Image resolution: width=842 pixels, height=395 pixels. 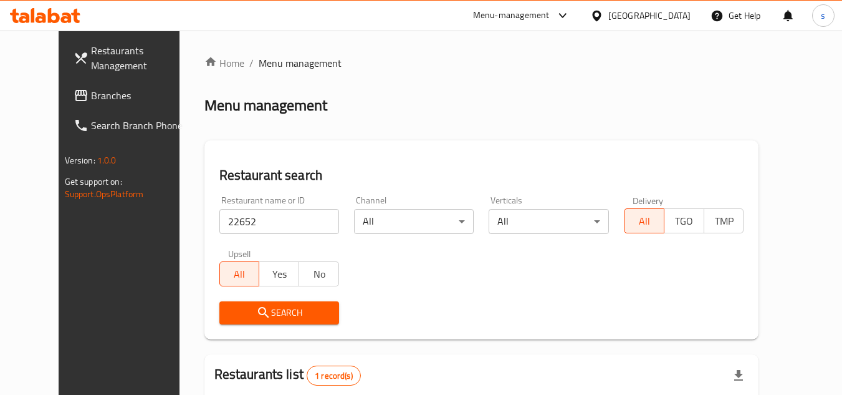 What do you see at coordinates (334, 375) in the screenshot?
I see `span: 1 record(s)` at bounding box center [334, 375].